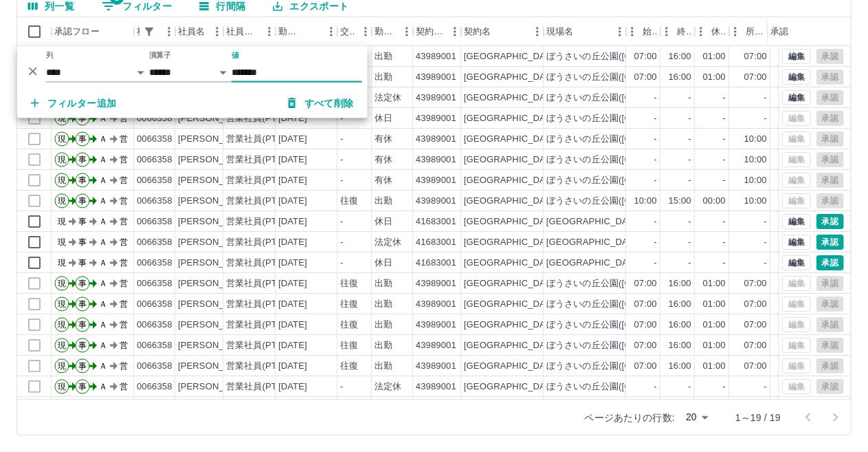  What do you see at coordinates (804, 31) in the screenshot?
I see `div: 承認` at bounding box center [804, 31].